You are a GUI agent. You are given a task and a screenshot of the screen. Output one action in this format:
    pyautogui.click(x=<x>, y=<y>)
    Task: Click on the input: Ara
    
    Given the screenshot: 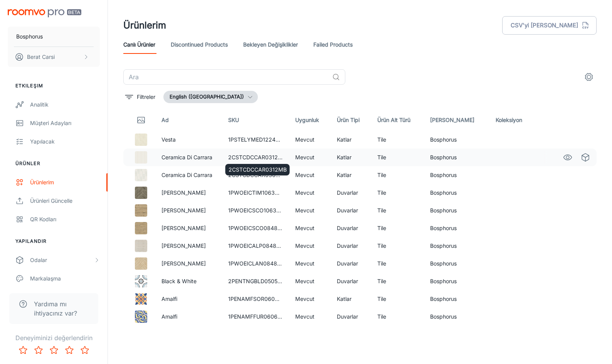 What is the action you would take?
    pyautogui.click(x=226, y=77)
    